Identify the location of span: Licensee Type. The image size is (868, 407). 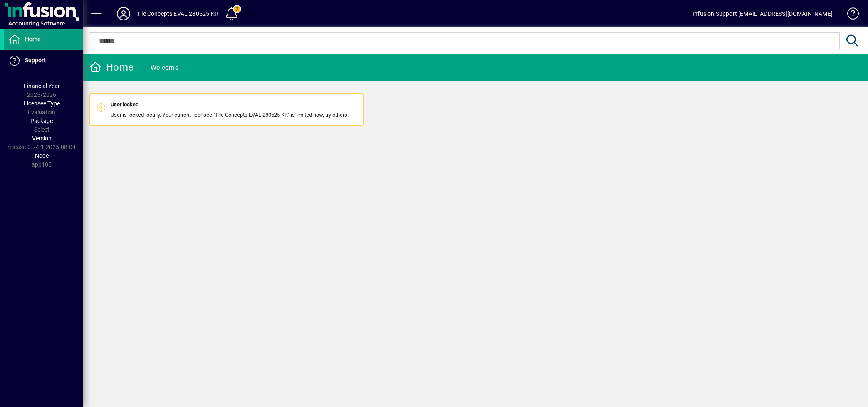
(41, 104).